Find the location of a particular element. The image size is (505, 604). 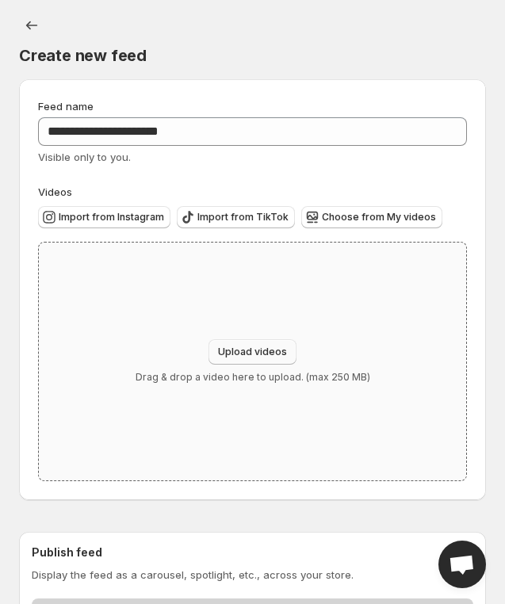

span: Import from Instagram is located at coordinates (111, 217).